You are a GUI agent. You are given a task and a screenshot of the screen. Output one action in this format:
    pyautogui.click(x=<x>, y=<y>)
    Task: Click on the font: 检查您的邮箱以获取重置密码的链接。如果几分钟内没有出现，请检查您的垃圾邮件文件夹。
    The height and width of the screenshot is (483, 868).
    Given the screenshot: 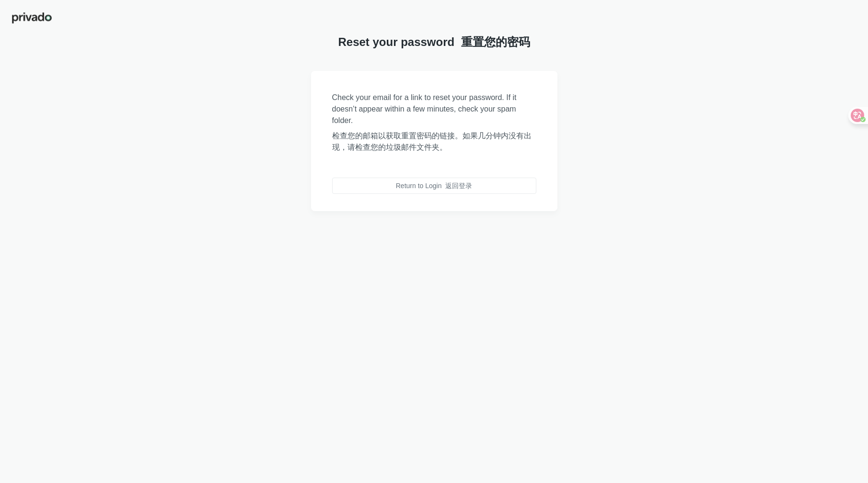 What is the action you would take?
    pyautogui.click(x=432, y=141)
    